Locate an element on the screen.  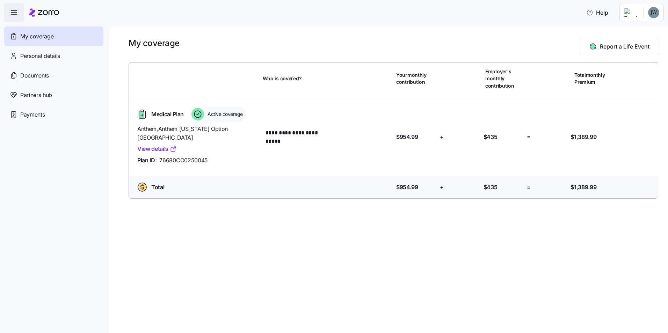
a: My coverage is located at coordinates (54, 36).